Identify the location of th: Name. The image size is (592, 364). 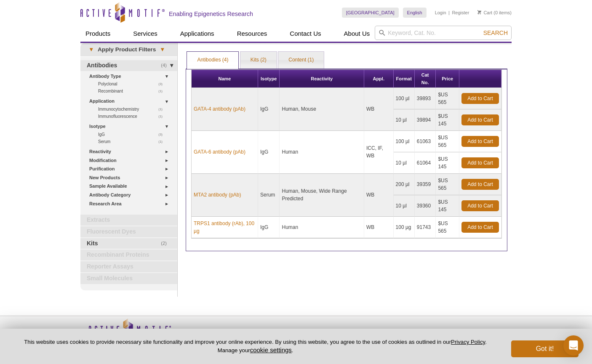
(225, 79).